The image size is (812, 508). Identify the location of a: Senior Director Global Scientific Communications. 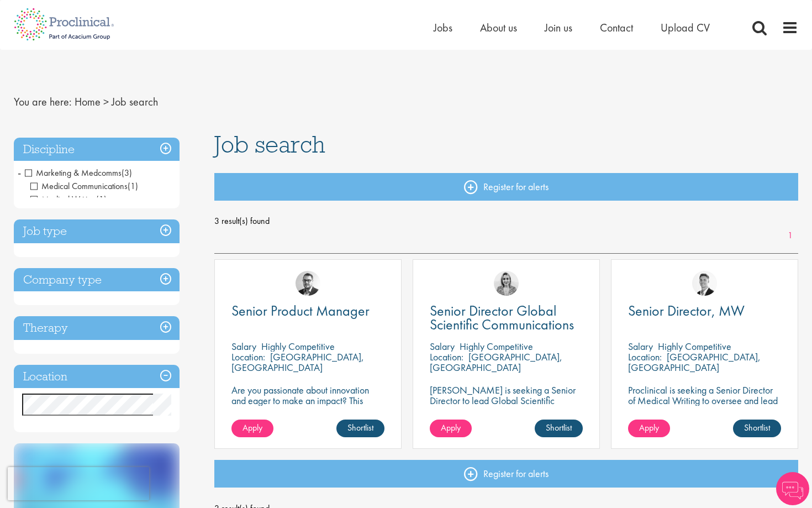
(506, 318).